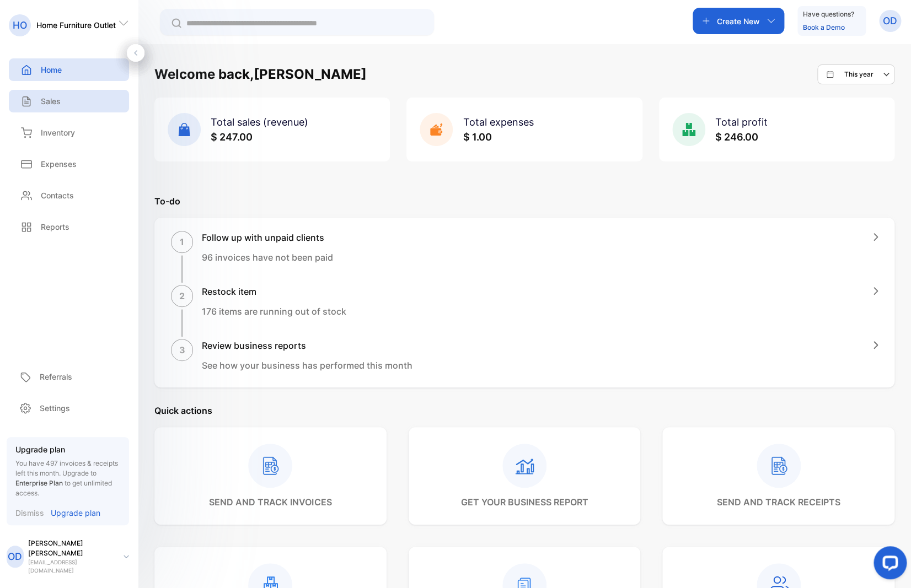 Image resolution: width=911 pixels, height=588 pixels. I want to click on p: Create New, so click(739, 21).